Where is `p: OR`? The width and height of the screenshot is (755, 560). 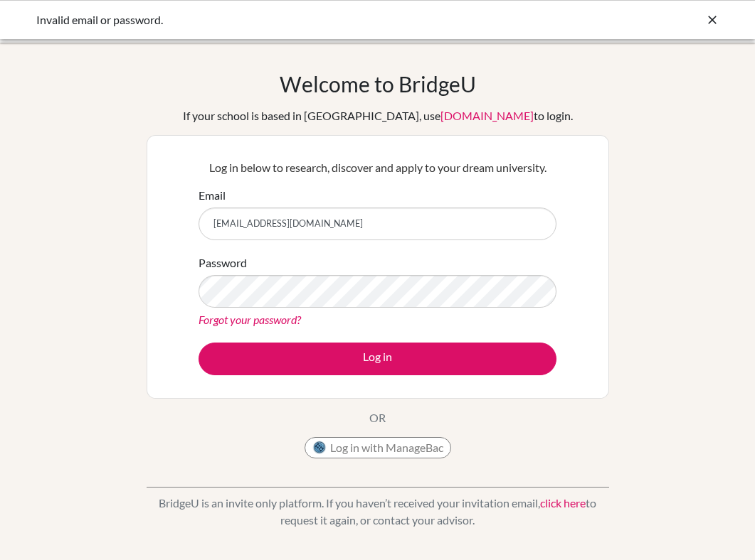
p: OR is located at coordinates (377, 418).